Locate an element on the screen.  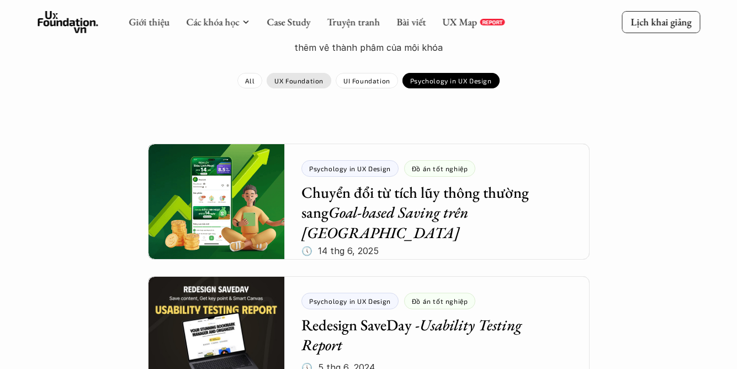
a: Case Study is located at coordinates (288, 22).